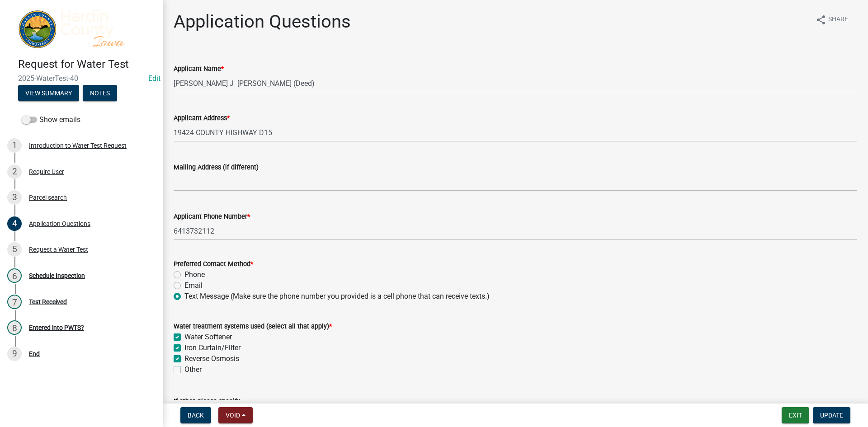 The width and height of the screenshot is (868, 427). What do you see at coordinates (236, 415) in the screenshot?
I see `button: Void` at bounding box center [236, 415].